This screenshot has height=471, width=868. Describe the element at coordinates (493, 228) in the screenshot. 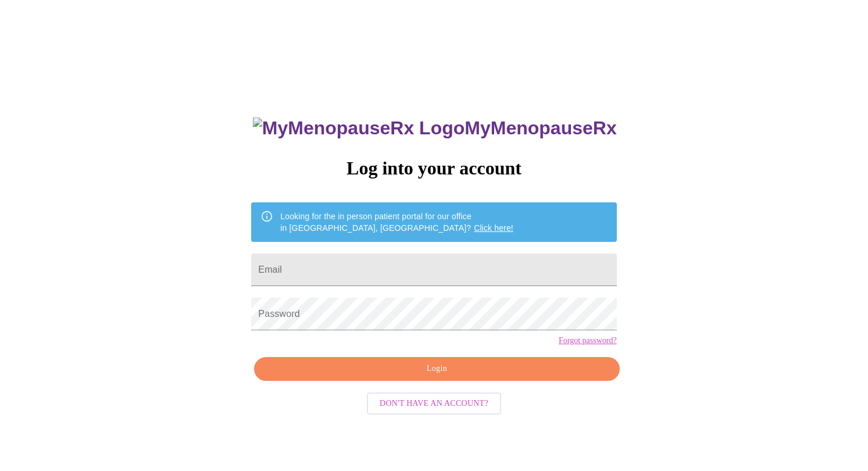

I see `a: Click here!` at that location.